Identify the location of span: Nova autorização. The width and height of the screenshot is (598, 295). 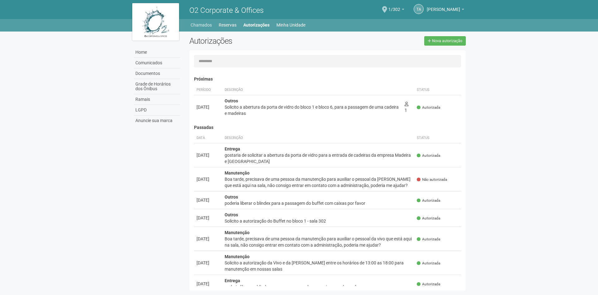
(447, 41).